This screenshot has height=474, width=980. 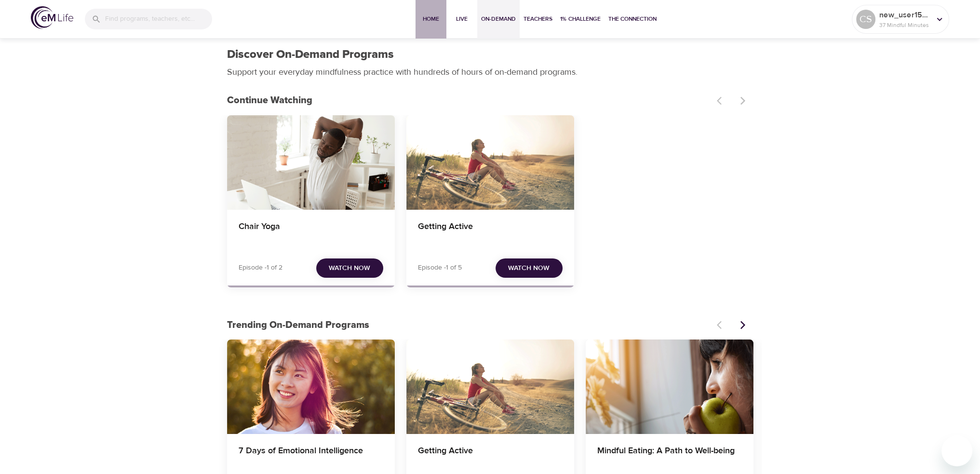 I want to click on button: 7 Days of Emotional Intelligence, so click(x=311, y=387).